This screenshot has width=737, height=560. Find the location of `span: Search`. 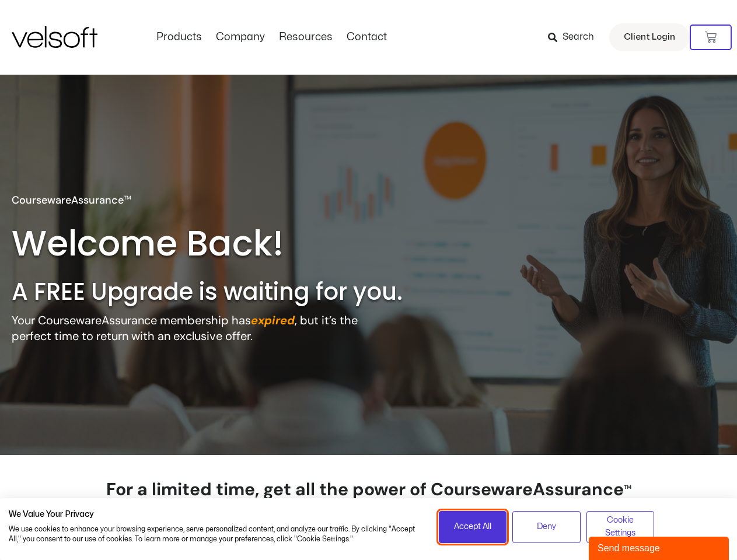

span: Search is located at coordinates (578, 37).